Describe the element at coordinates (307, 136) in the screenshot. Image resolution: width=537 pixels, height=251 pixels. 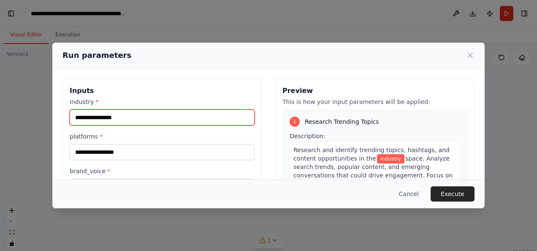
I see `span: Description:` at that location.